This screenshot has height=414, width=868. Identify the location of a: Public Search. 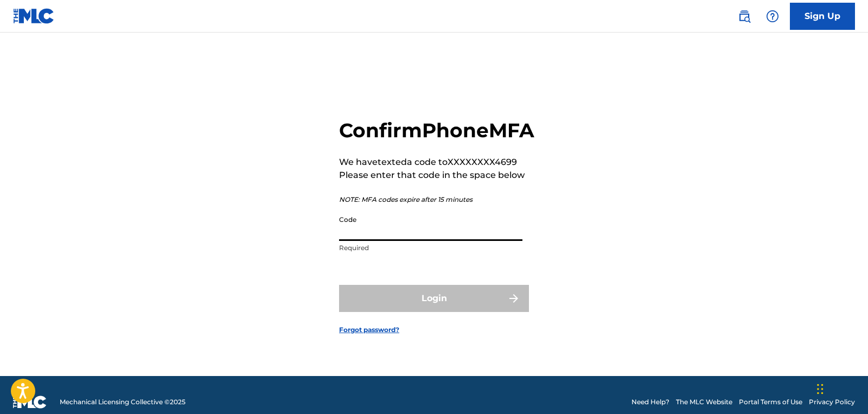
(744, 16).